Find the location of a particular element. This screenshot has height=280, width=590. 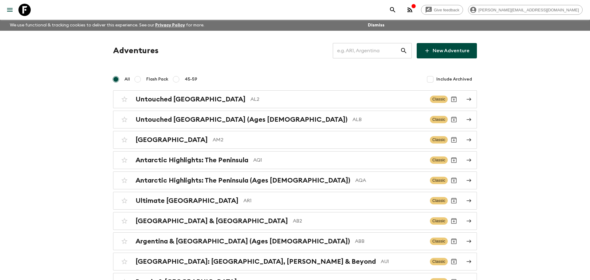

a: New Adventure is located at coordinates (447, 51).